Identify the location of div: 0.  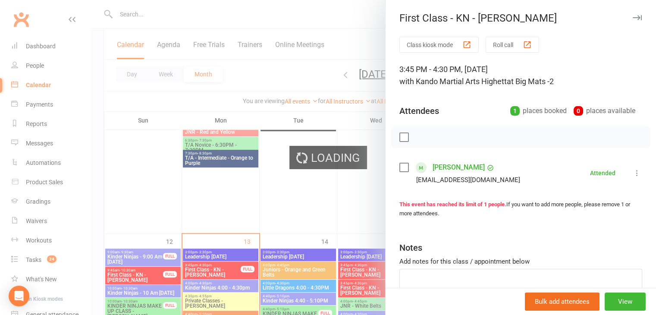
(579, 111).